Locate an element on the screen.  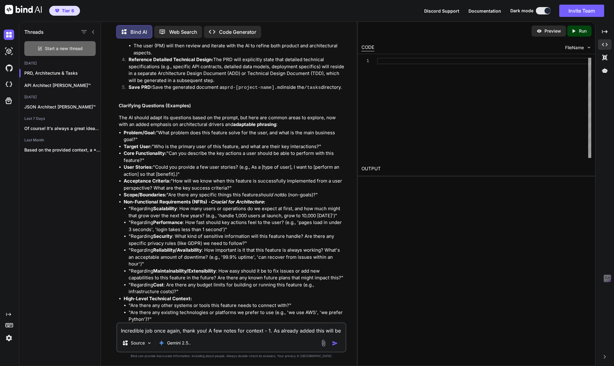
li: "Regarding : What kind of sensitive information will this feature handle? Are there any specific ... is located at coordinates (237, 240).